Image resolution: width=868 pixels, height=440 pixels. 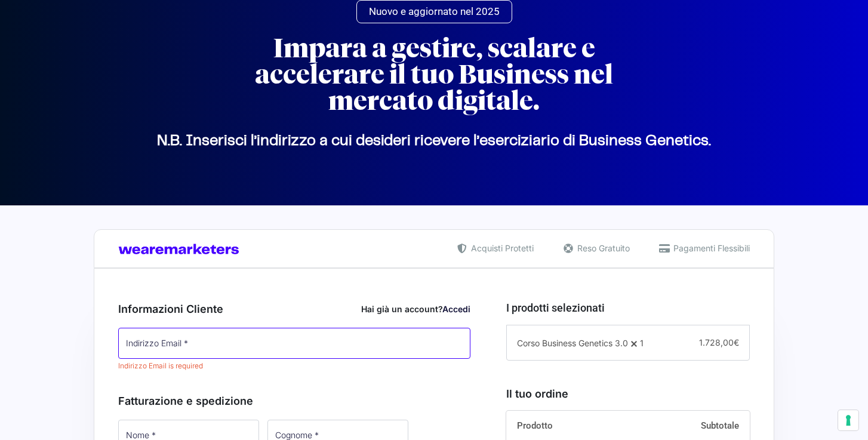 What do you see at coordinates (710, 248) in the screenshot?
I see `span: Pagamenti Flessibili` at bounding box center [710, 248].